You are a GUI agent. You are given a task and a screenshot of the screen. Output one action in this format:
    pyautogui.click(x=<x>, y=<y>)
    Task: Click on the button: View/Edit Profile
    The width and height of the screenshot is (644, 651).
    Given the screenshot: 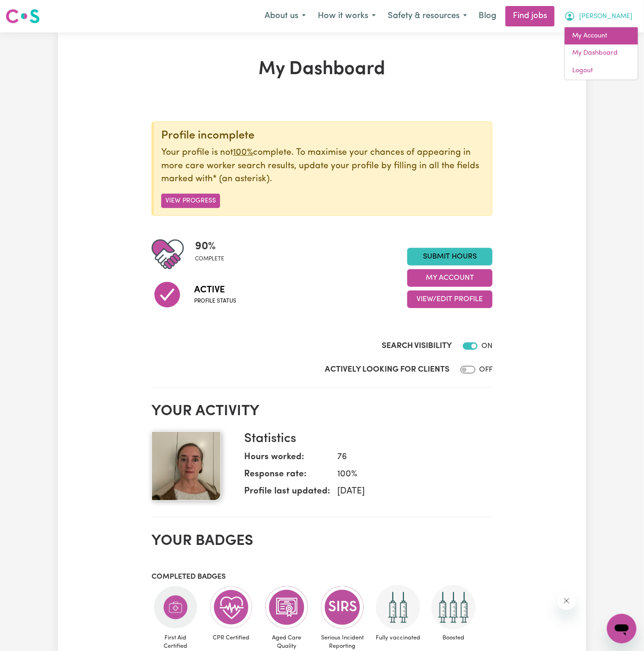 What is the action you would take?
    pyautogui.click(x=450, y=299)
    